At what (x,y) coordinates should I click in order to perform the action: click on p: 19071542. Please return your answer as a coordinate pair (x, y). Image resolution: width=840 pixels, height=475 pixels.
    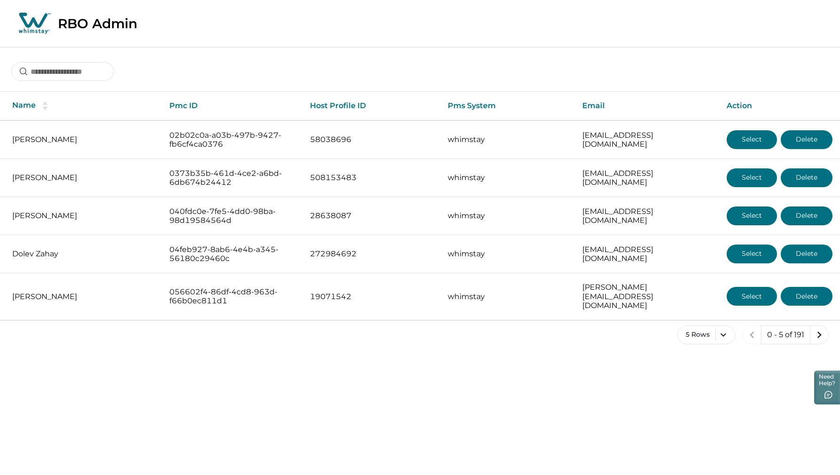
    Looking at the image, I should click on (371, 297).